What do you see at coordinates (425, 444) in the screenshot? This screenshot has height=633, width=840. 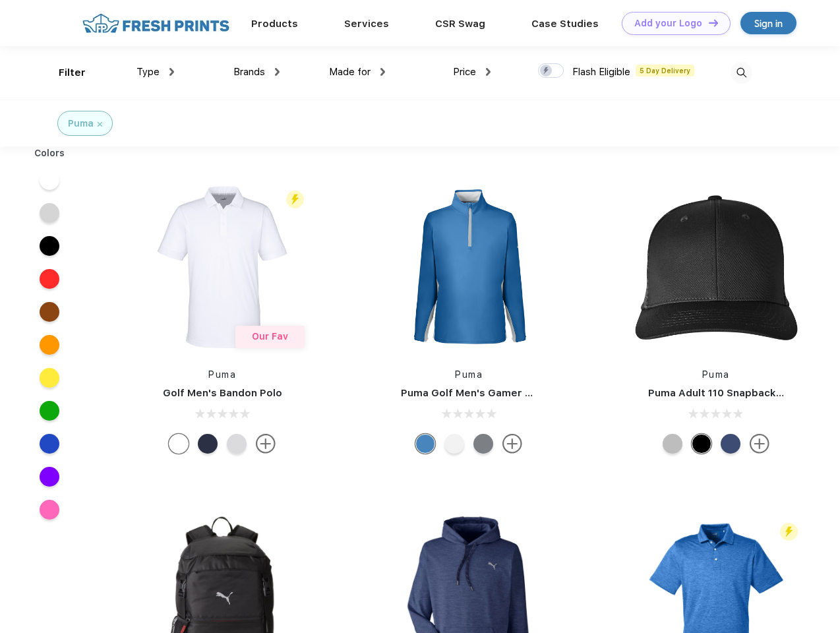 I see `div: Bright Cobalt` at bounding box center [425, 444].